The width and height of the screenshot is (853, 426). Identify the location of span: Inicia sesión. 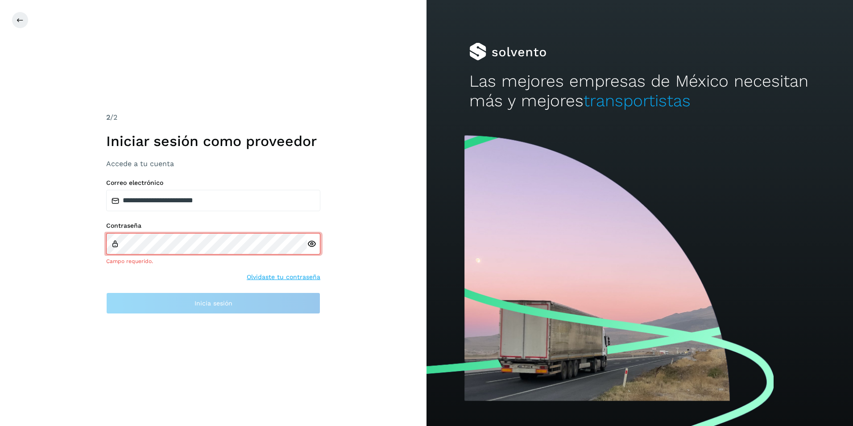
(213, 303).